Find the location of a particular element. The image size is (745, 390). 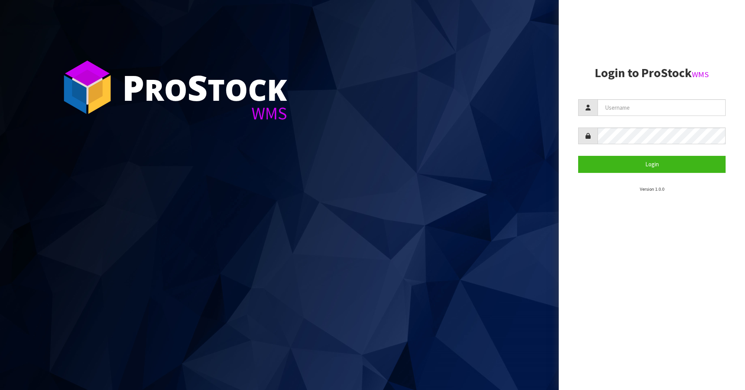

div: ro tock is located at coordinates (205, 87).